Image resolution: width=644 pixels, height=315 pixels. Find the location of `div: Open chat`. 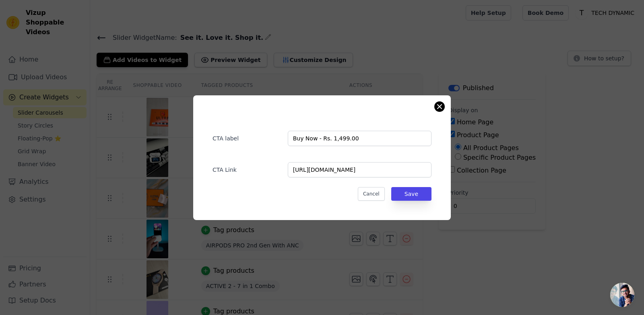

div: Open chat is located at coordinates (622, 295).